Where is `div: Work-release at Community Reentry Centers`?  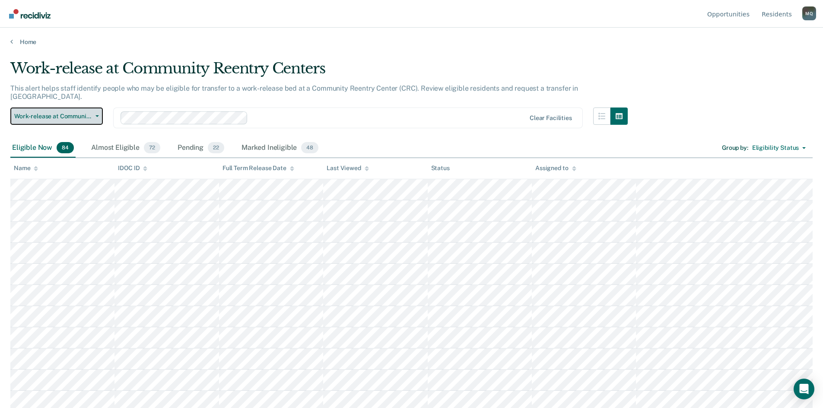
div: Work-release at Community Reentry Centers is located at coordinates (319, 72).